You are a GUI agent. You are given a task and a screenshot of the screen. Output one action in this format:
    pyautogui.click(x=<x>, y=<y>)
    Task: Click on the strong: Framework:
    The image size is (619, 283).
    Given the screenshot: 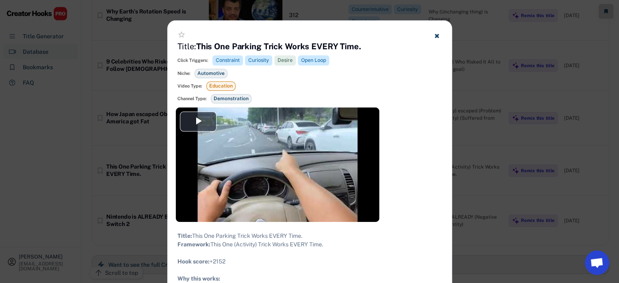 What is the action you would take?
    pyautogui.click(x=194, y=244)
    